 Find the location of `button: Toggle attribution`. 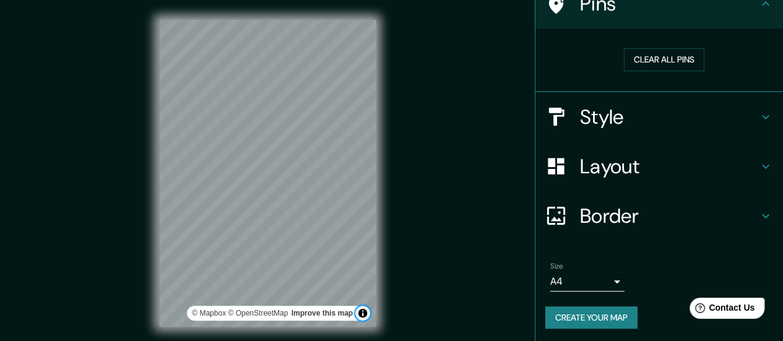

button: Toggle attribution is located at coordinates (363, 313).